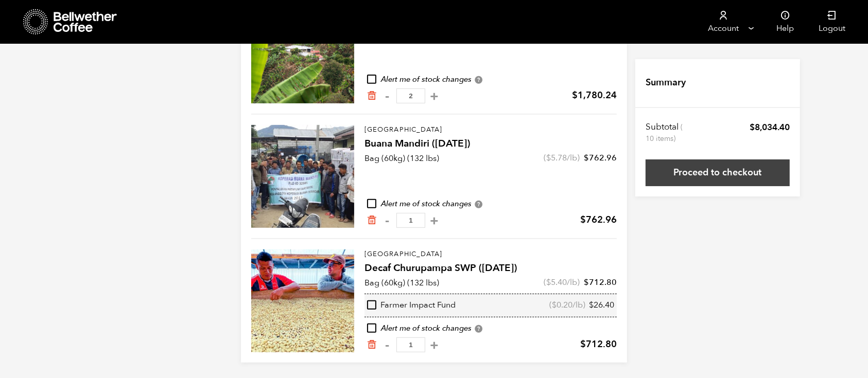 This screenshot has width=868, height=378. I want to click on th: Subtotal, so click(665, 132).